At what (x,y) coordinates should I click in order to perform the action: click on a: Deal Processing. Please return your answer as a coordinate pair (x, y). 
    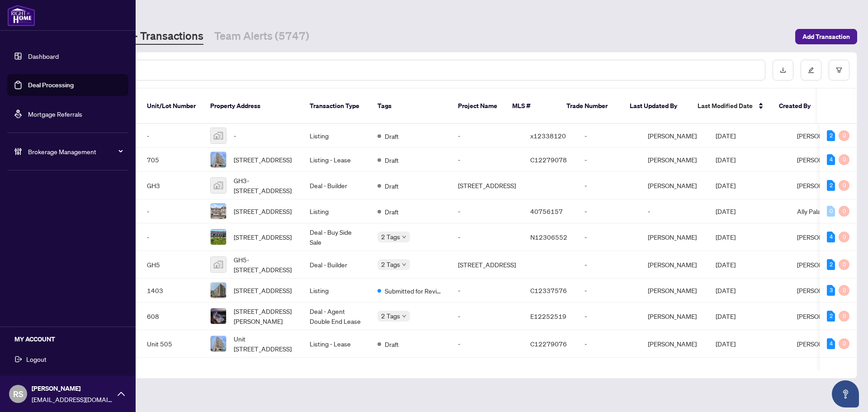
    Looking at the image, I should click on (51, 85).